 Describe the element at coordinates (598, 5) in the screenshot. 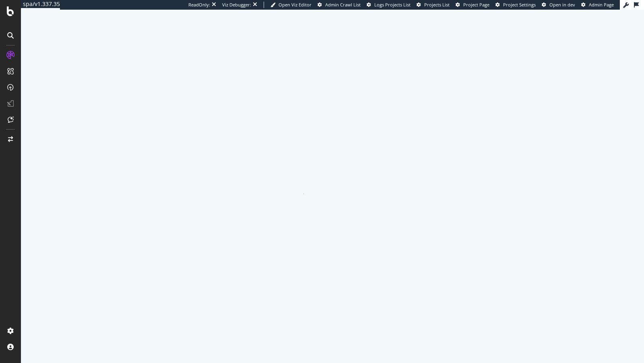

I see `a: Admin Page` at that location.